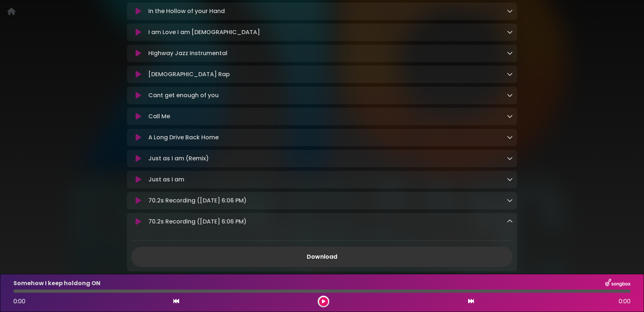 This screenshot has height=312, width=644. Describe the element at coordinates (186, 11) in the screenshot. I see `p: In the Hollow of your Hand` at that location.